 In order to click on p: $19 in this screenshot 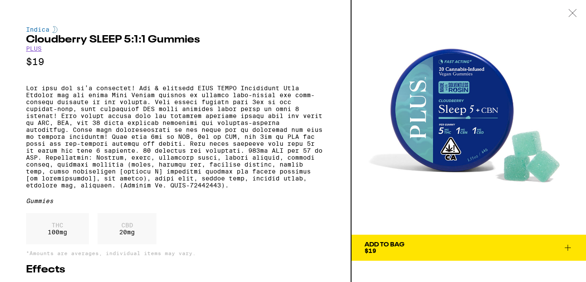, I will do `click(175, 62)`.